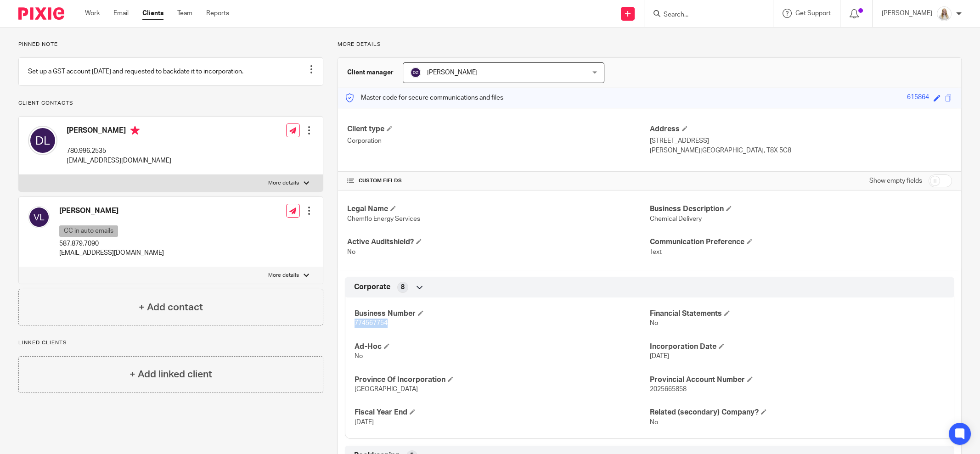 The height and width of the screenshot is (454, 980). What do you see at coordinates (171, 307) in the screenshot?
I see `h4: + Add contact` at bounding box center [171, 307].